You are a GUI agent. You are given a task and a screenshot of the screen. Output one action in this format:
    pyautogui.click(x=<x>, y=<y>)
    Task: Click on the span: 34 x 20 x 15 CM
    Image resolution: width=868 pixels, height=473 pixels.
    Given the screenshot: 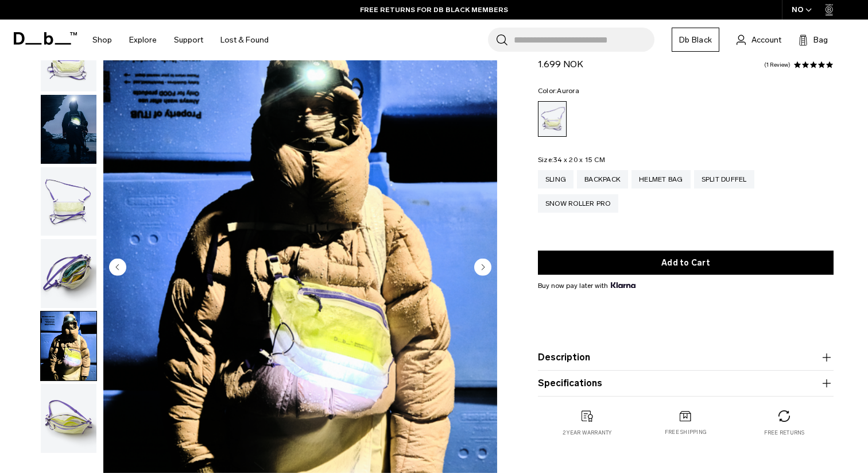 What is the action you would take?
    pyautogui.click(x=579, y=160)
    